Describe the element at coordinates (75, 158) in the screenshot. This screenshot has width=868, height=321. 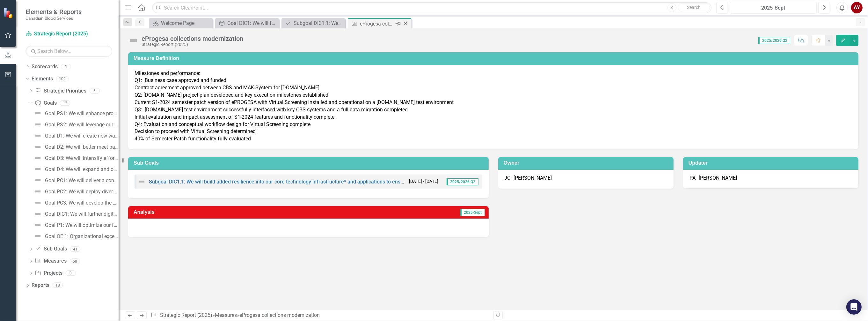
I see `a: Goal D3: We will intensify efforts to deliver an easy, flexible, and personalized experience in w...` at that location.